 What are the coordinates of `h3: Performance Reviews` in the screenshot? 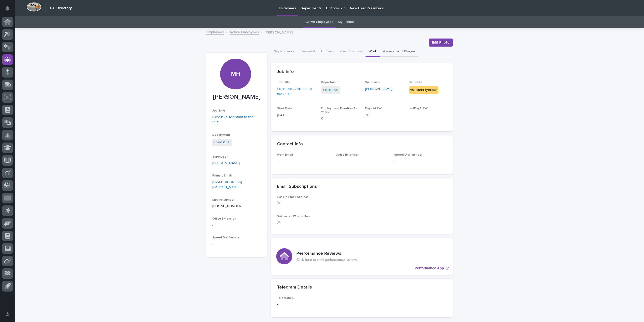 It's located at (327, 254).